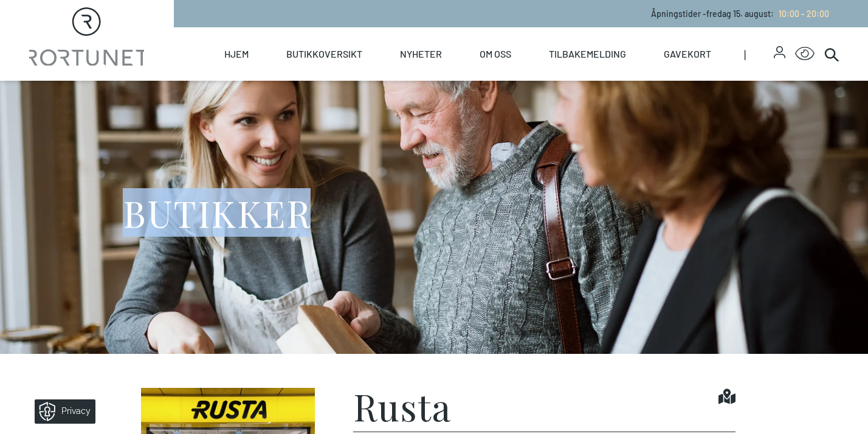 This screenshot has height=434, width=868. I want to click on span: 10:00 - 20:00, so click(804, 13).